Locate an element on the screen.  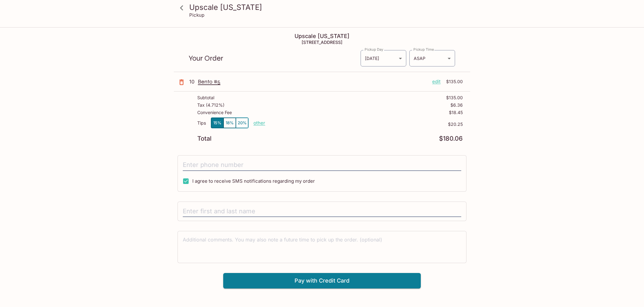
p: other is located at coordinates (260, 123).